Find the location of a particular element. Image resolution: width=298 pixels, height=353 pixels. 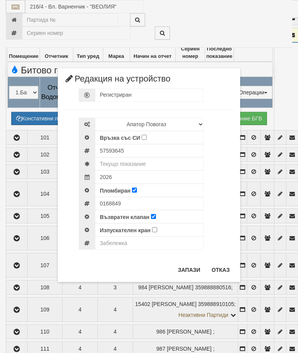

input: Възвратен клапан is located at coordinates (154, 216).